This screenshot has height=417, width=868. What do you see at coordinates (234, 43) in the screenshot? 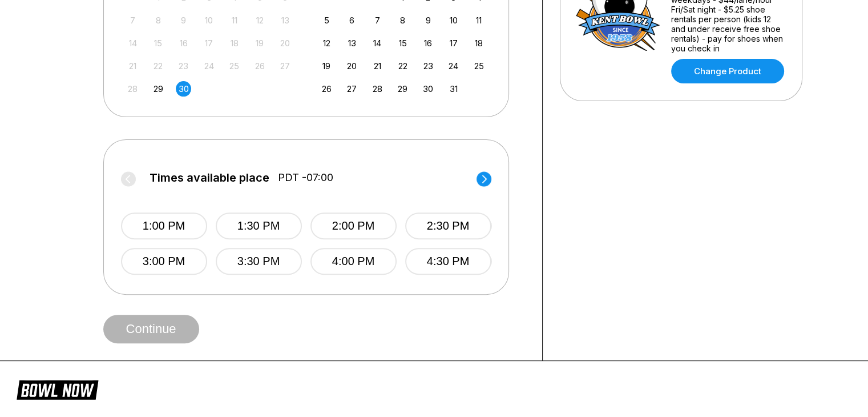
I see `div: Not available Thursday, September 18th, 2025` at bounding box center [234, 43].